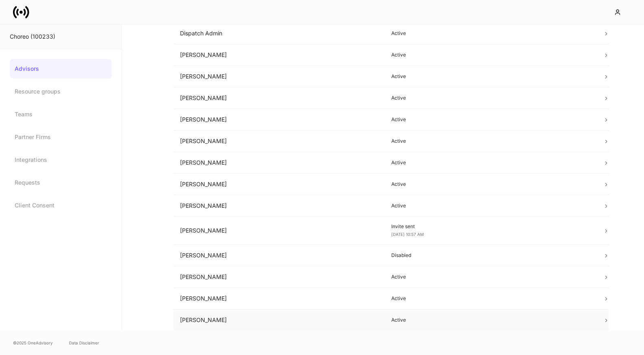  Describe the element at coordinates (279, 33) in the screenshot. I see `td: Dispatch Admin` at that location.